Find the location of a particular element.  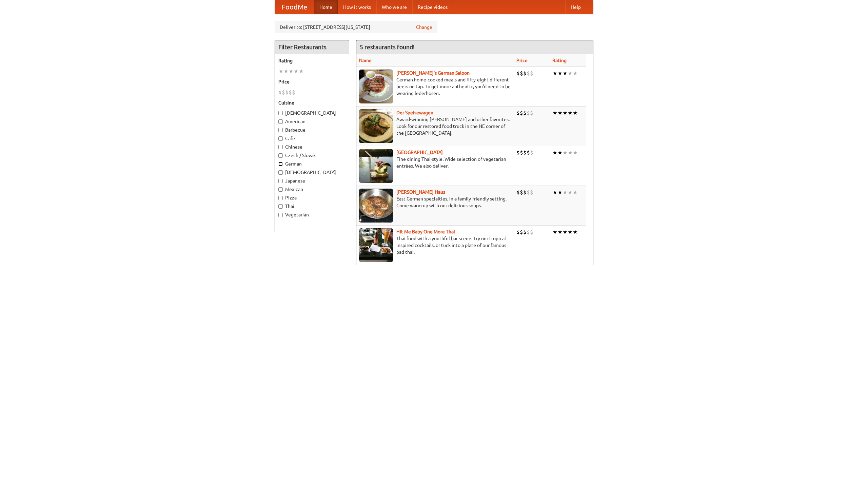

img: esthers.jpg is located at coordinates (376, 87).